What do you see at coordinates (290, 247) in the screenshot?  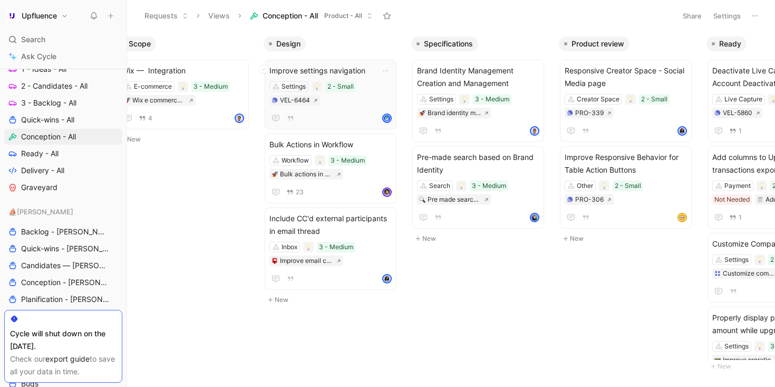 I see `div: Inbox` at bounding box center [290, 247].